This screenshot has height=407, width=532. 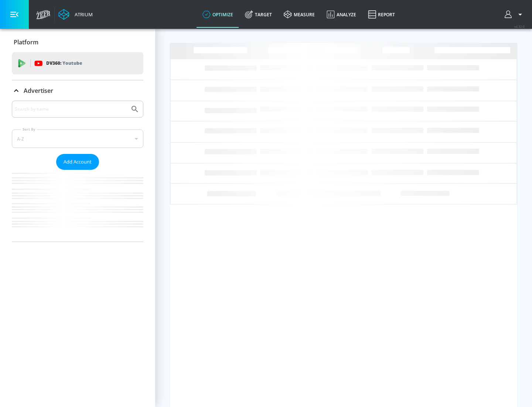 I want to click on input: Search by name, so click(x=71, y=109).